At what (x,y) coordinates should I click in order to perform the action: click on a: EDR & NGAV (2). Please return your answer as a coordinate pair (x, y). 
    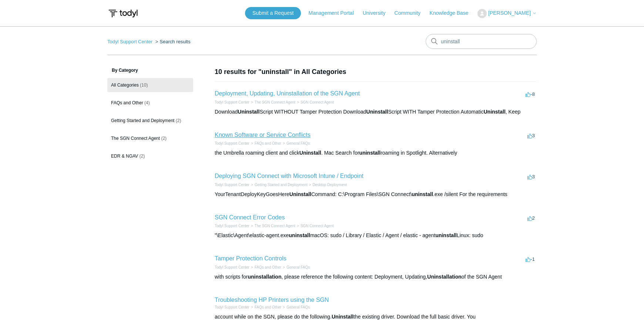
    Looking at the image, I should click on (150, 157).